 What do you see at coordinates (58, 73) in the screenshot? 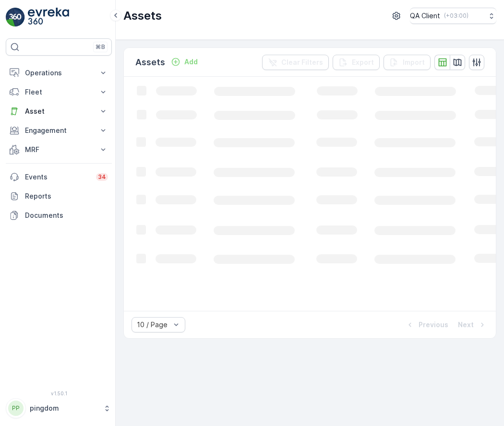
I see `button: Operations` at bounding box center [58, 73].